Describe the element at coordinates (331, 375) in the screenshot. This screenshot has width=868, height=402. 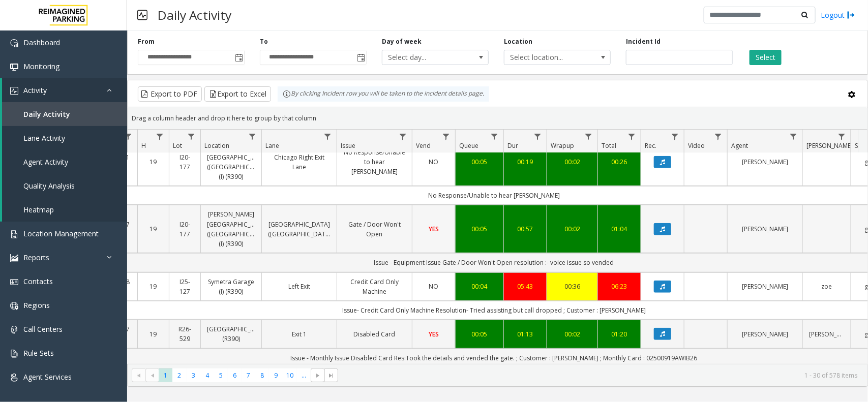
I see `span: Go to the last page` at that location.